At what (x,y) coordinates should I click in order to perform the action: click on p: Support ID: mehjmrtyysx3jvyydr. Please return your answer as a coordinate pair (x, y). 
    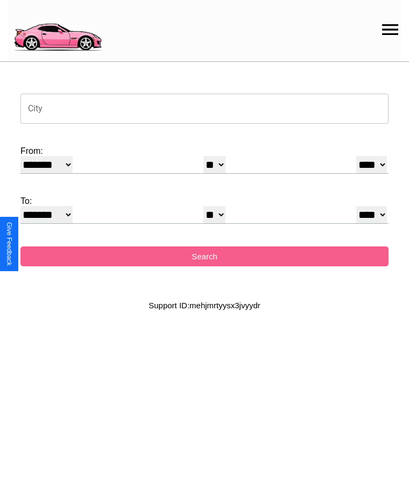
    Looking at the image, I should click on (204, 305).